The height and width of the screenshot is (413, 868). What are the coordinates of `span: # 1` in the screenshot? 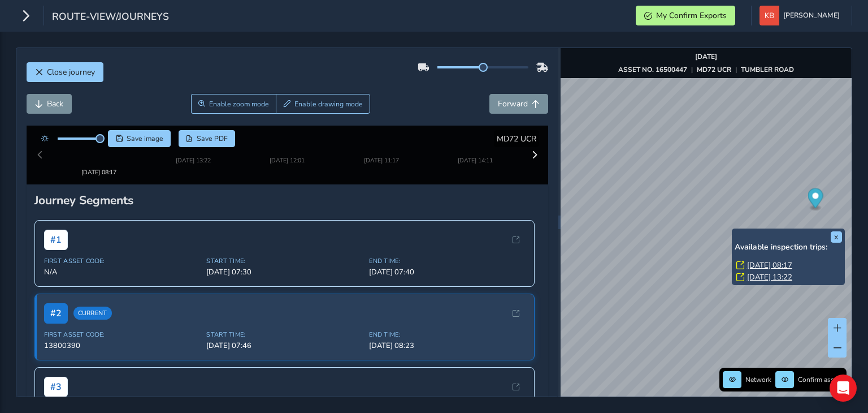 It's located at (56, 231).